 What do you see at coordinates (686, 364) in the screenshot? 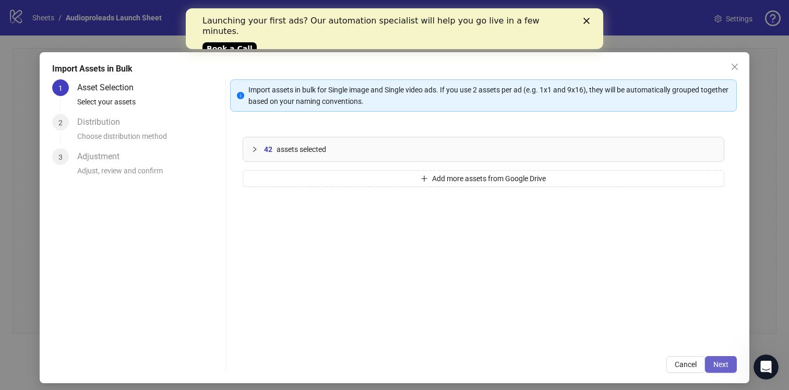
I see `span: Cancel` at bounding box center [686, 364].